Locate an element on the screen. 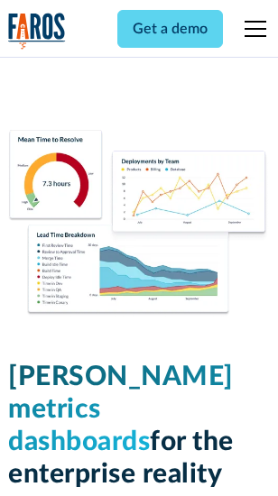 Image resolution: width=278 pixels, height=496 pixels. a: home is located at coordinates (37, 31).